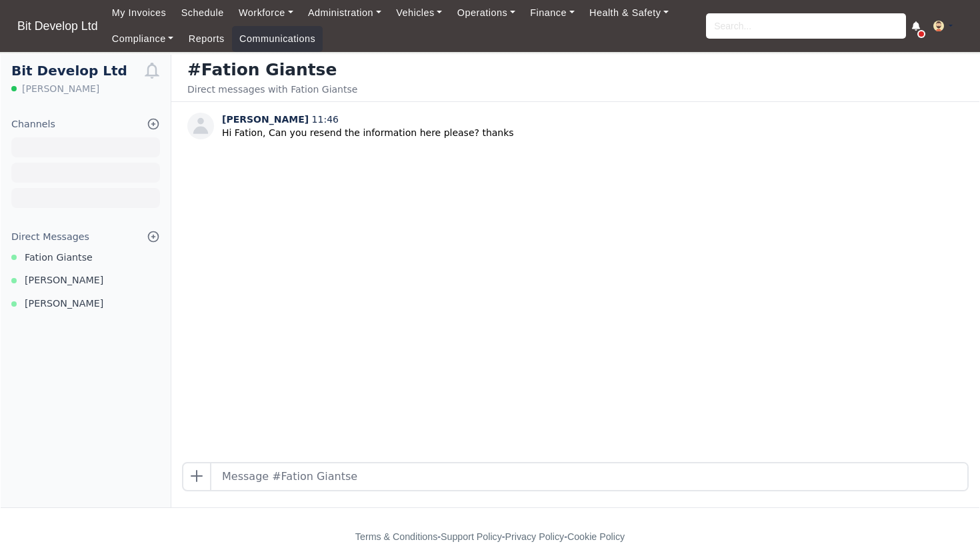 Image resolution: width=980 pixels, height=560 pixels. Describe the element at coordinates (57, 26) in the screenshot. I see `span: Bit Develop Ltd` at that location.